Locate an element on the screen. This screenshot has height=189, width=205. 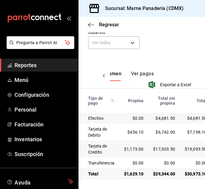
div: $4,681.50 is located at coordinates (164, 118).